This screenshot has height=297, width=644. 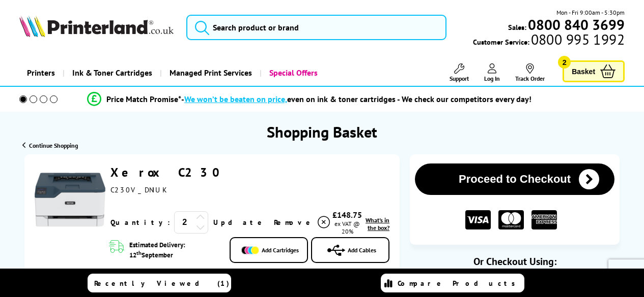 I want to click on span: Recently Viewed (1), so click(x=162, y=284).